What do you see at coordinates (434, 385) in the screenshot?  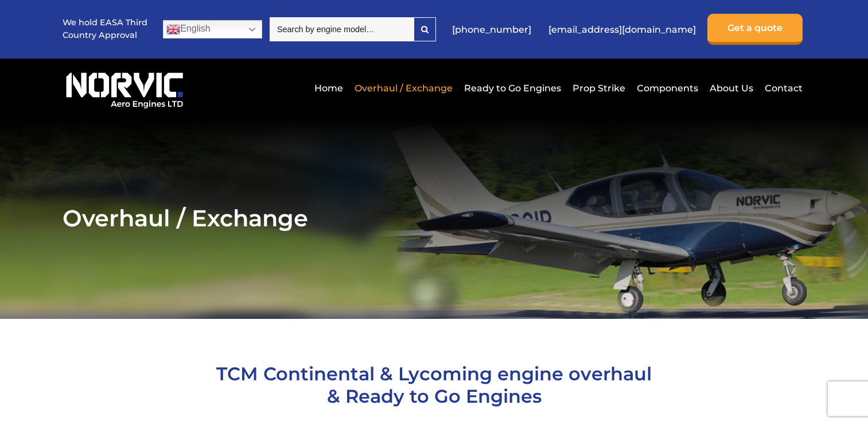 I see `span: TCM Continental & Lycoming engine overhaul & Ready to Go Engines` at bounding box center [434, 385].